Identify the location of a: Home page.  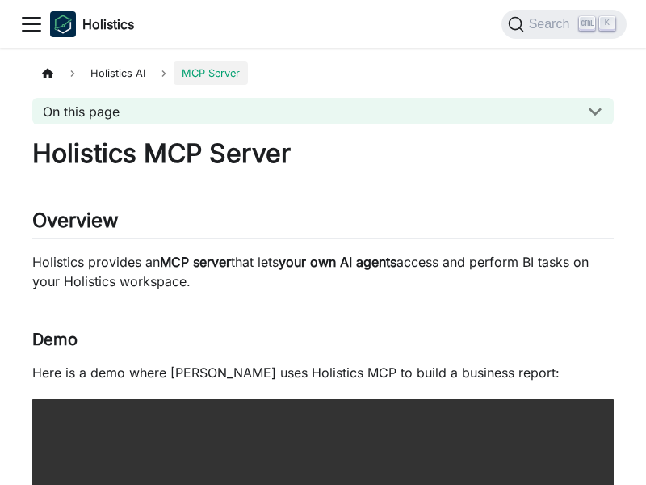
(48, 73).